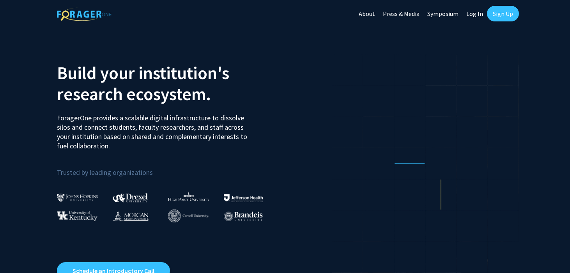 The height and width of the screenshot is (273, 570). What do you see at coordinates (155, 129) in the screenshot?
I see `p: ForagerOne provides a scalable digital infrastructure to dissolve silos and connect students, fac...` at bounding box center [155, 129].